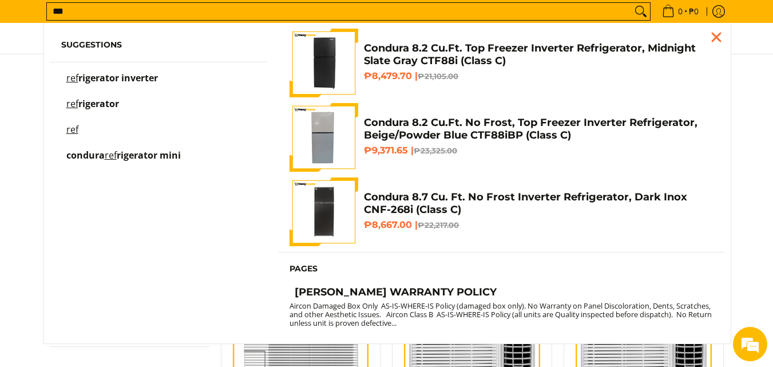 The height and width of the screenshot is (367, 773). I want to click on span: rigerator, so click(98, 104).